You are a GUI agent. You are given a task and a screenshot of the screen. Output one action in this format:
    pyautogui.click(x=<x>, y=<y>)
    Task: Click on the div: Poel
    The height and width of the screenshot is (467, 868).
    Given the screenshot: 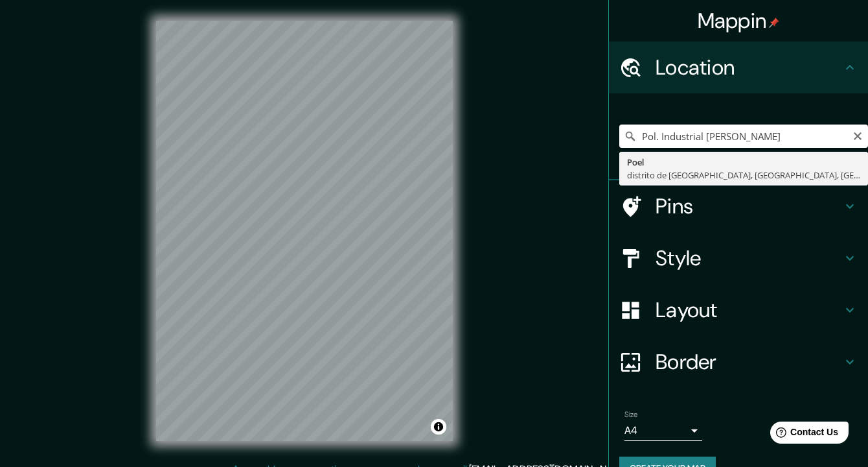 What is the action you would take?
    pyautogui.click(x=744, y=162)
    